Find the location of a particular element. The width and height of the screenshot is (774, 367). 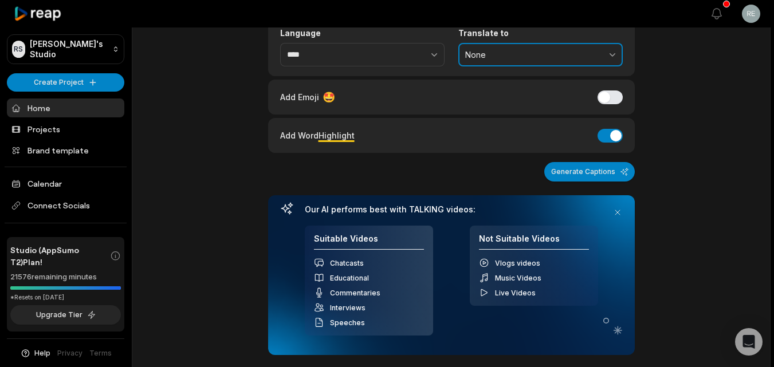

span: Chatcasts is located at coordinates (347, 263).